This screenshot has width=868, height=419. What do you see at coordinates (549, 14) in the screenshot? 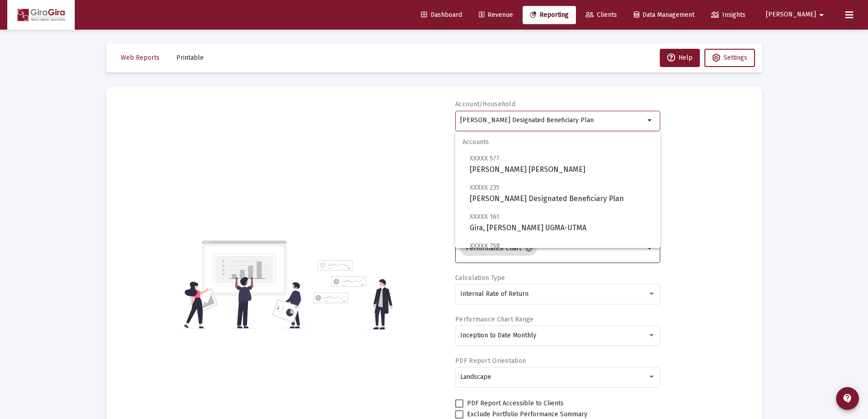
I see `span: Reporting` at bounding box center [549, 14].